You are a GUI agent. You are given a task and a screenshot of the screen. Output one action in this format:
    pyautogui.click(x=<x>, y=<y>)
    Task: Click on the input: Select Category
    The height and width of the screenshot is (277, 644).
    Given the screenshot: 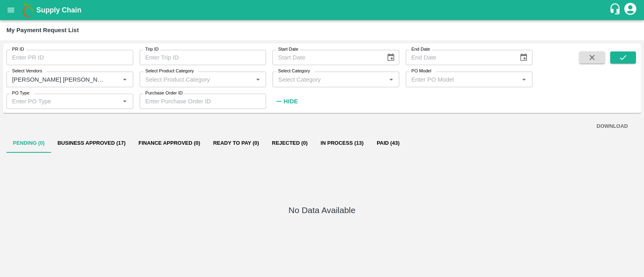 What is the action you would take?
    pyautogui.click(x=329, y=79)
    